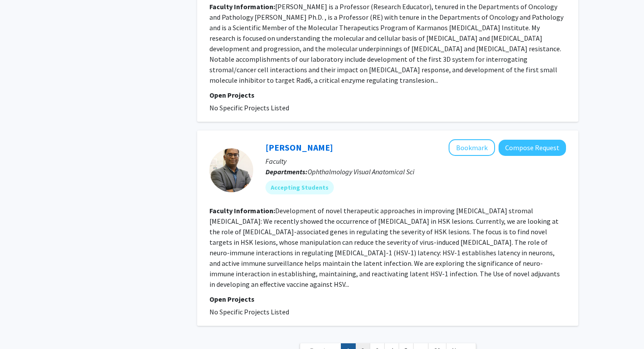  What do you see at coordinates (286, 171) in the screenshot?
I see `b: Departments:` at bounding box center [286, 171].